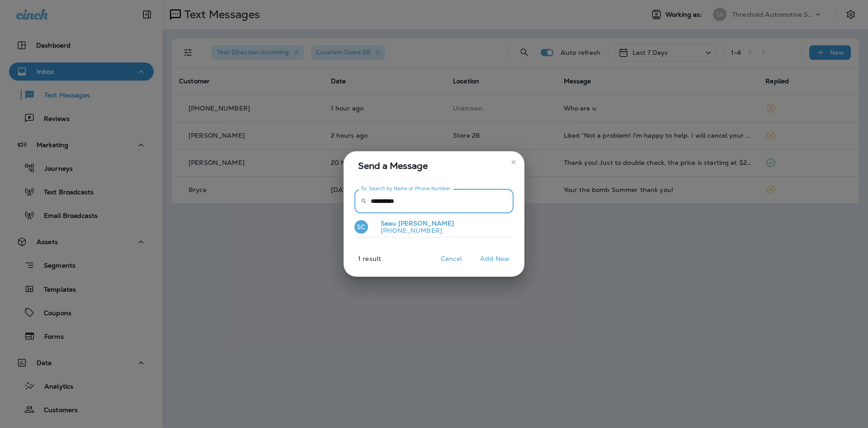 The width and height of the screenshot is (868, 428). Describe the element at coordinates (360, 262) in the screenshot. I see `p: 1 result` at that location.